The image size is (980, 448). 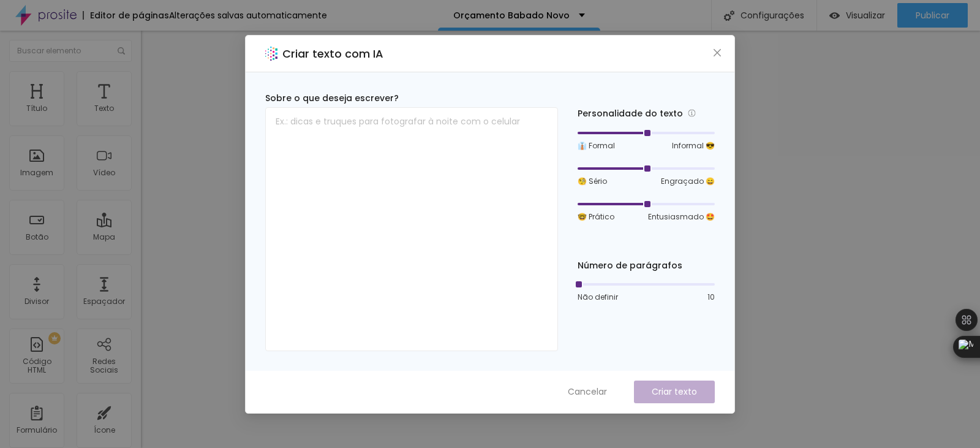 I want to click on span: Informal 😎, so click(x=693, y=146).